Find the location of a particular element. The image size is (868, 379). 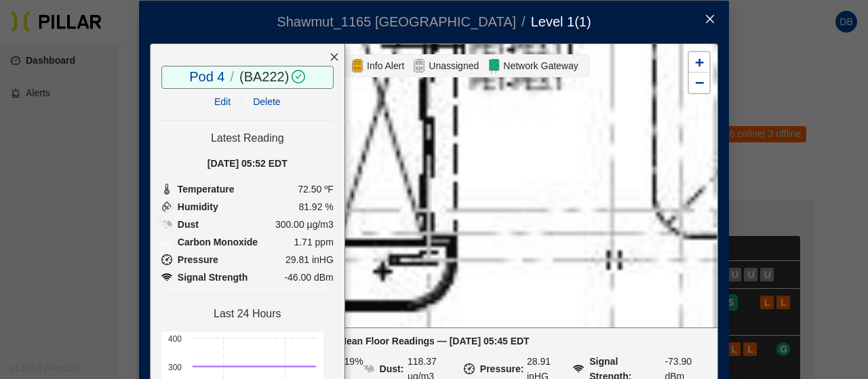

span: Unassigned is located at coordinates (454, 66).